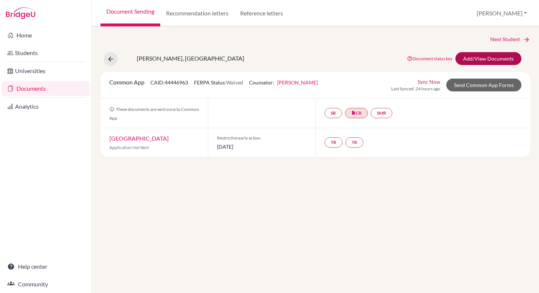  Describe the element at coordinates (21, 13) in the screenshot. I see `img: Bridge-U` at that location.